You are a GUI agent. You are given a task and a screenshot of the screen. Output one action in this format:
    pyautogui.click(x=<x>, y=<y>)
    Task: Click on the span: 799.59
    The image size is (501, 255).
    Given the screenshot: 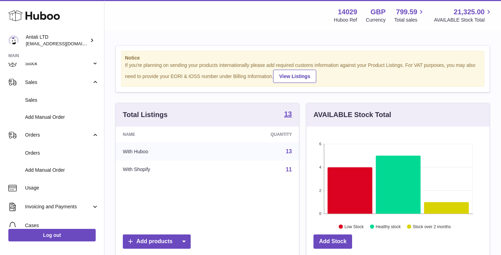 What is the action you would take?
    pyautogui.click(x=406, y=12)
    